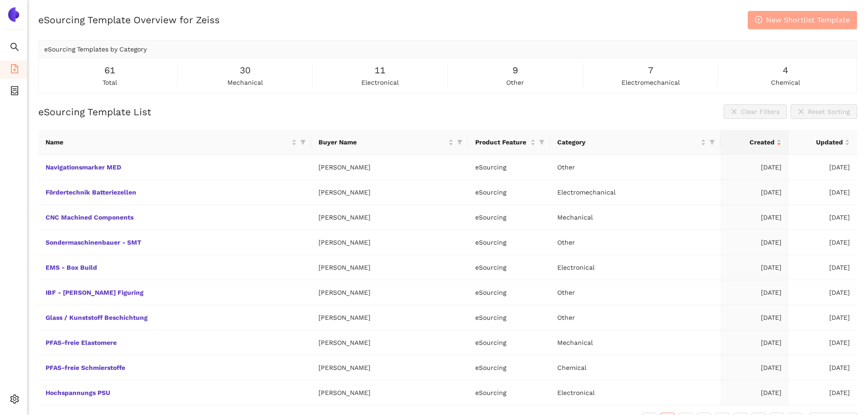 The image size is (868, 415). Describe the element at coordinates (501, 142) in the screenshot. I see `span: Product Feature` at that location.